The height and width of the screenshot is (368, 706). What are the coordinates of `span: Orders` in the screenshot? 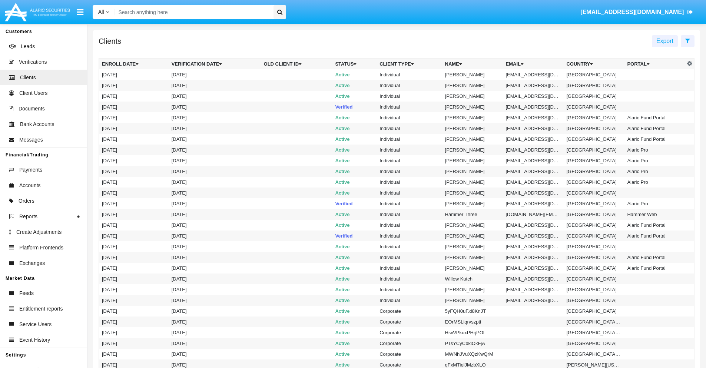 It's located at (26, 201).